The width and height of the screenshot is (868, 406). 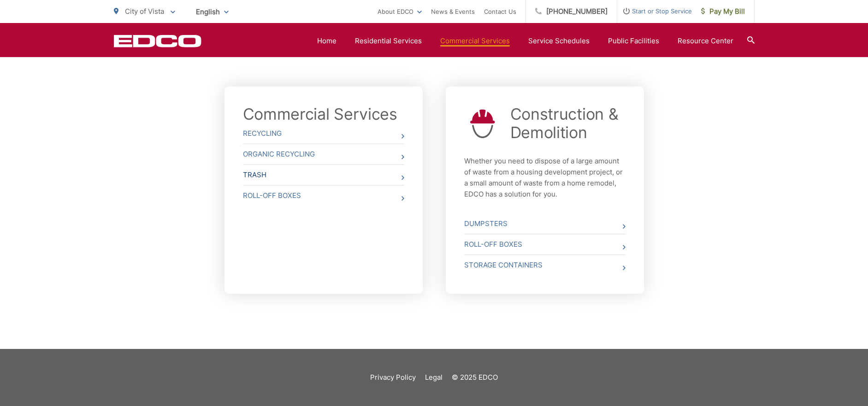 What do you see at coordinates (568, 123) in the screenshot?
I see `a: Construction & Demolition` at bounding box center [568, 123].